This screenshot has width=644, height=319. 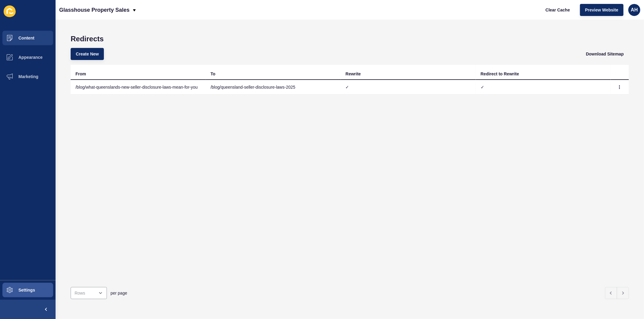 I want to click on td: /blog/what-queenslands-new-seller-disclosure-laws-mean-for-you, so click(x=138, y=87).